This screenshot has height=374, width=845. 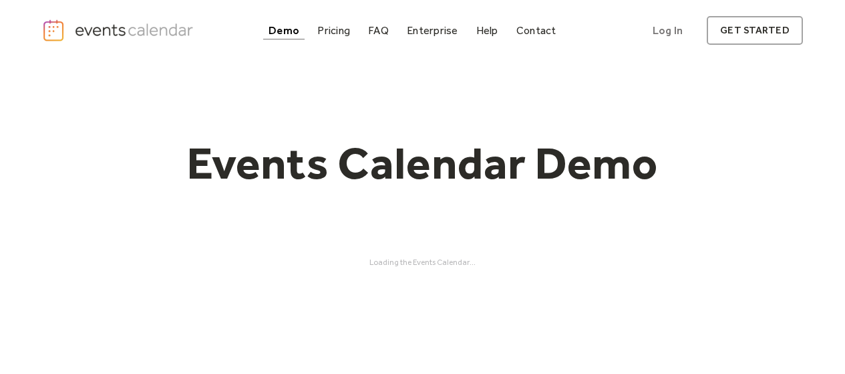 I want to click on div: Enterprise, so click(x=432, y=30).